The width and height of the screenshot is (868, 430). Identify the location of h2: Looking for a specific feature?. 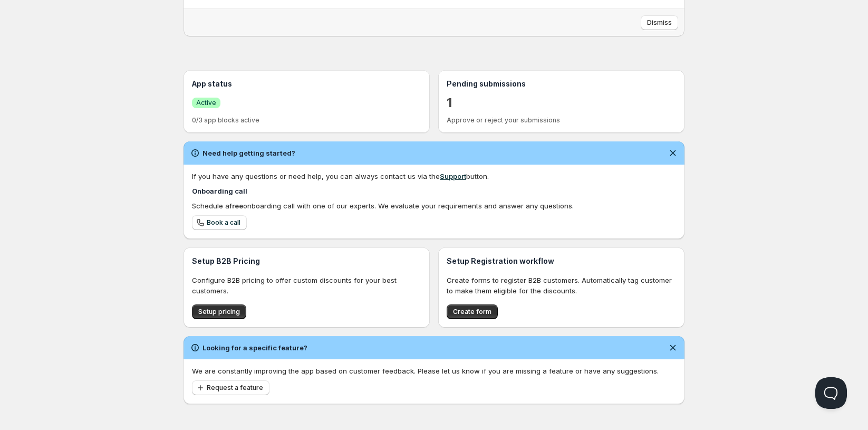
(254, 347).